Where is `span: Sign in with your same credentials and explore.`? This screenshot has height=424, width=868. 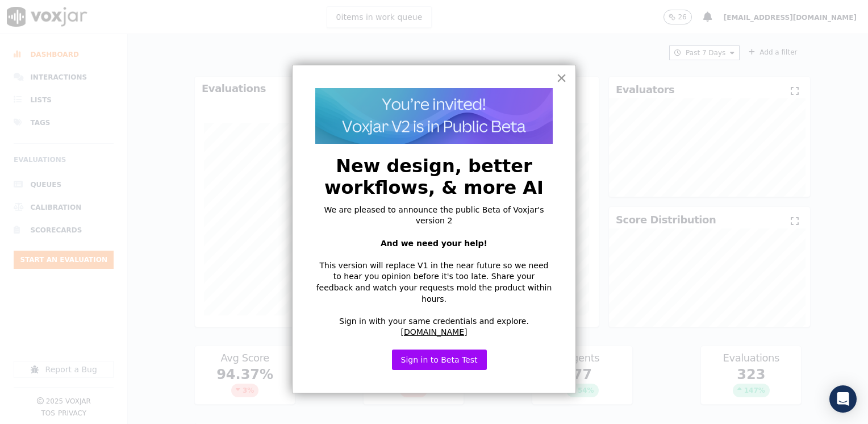
span: Sign in with your same credentials and explore. is located at coordinates (434, 321).